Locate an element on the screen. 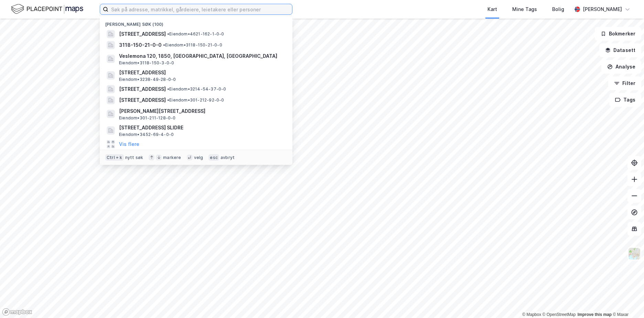 The image size is (644, 318). div: velg is located at coordinates (198, 157).